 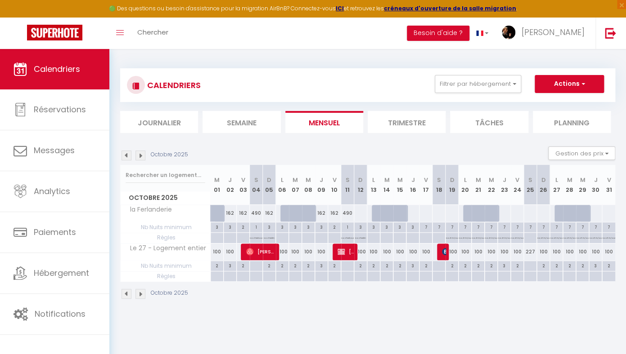 What do you see at coordinates (478, 185) in the screenshot?
I see `th: 21` at bounding box center [478, 185].